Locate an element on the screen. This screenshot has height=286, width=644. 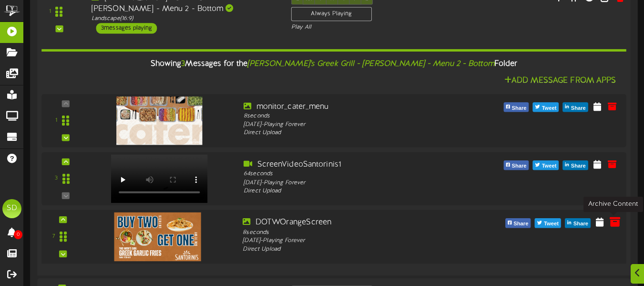
button: Add Message From Apps is located at coordinates (560, 80).